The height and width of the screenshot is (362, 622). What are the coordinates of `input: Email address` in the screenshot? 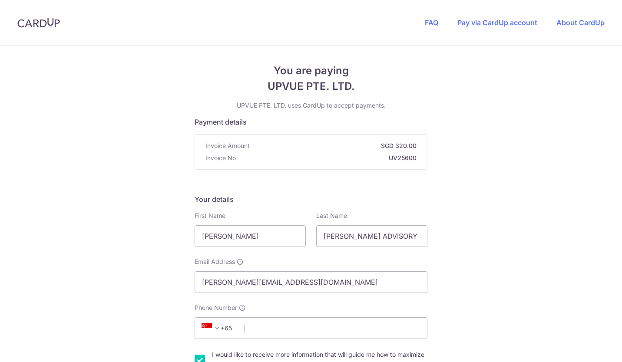 It's located at (311, 282).